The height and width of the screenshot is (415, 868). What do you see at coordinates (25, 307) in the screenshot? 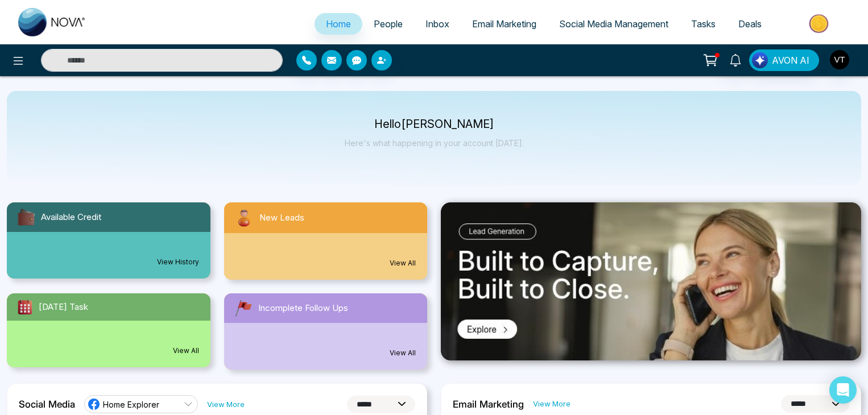
I see `img: todayTask.svg` at bounding box center [25, 307].